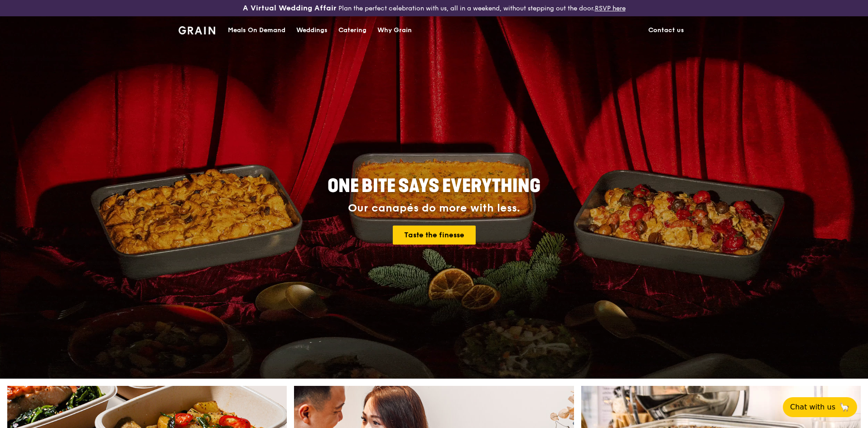  I want to click on div: Plan the perfect celebration with us, all in a weekend, without stepping out the door., so click(434, 8).